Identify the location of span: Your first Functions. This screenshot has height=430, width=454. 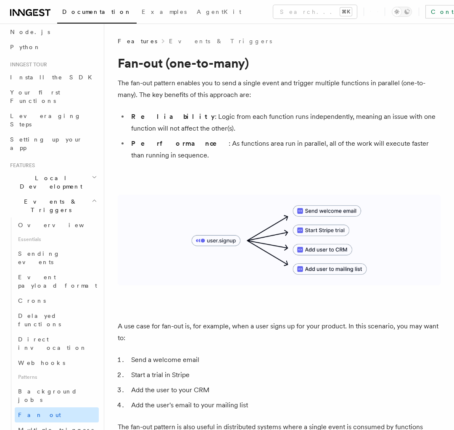
(35, 97).